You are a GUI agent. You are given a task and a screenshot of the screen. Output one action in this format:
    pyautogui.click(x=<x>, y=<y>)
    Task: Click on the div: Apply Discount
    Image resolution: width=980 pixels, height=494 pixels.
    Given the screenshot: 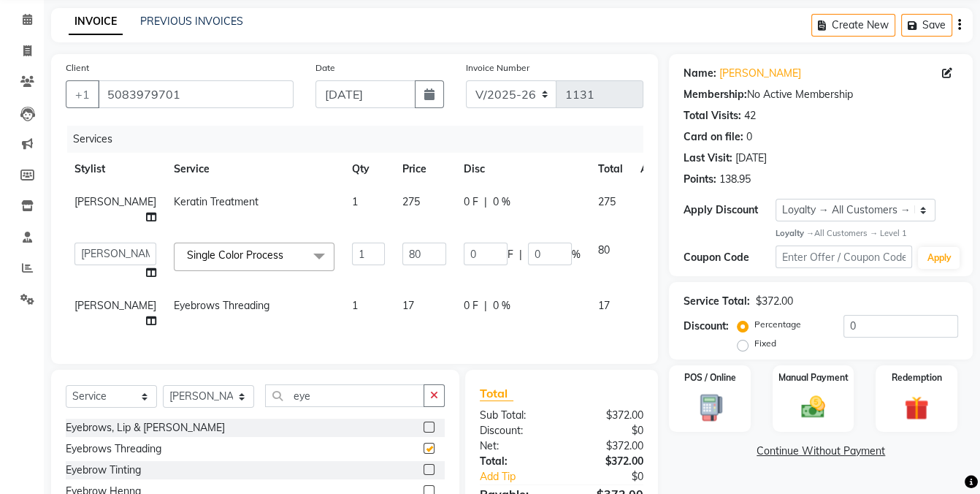 What is the action you would take?
    pyautogui.click(x=729, y=210)
    